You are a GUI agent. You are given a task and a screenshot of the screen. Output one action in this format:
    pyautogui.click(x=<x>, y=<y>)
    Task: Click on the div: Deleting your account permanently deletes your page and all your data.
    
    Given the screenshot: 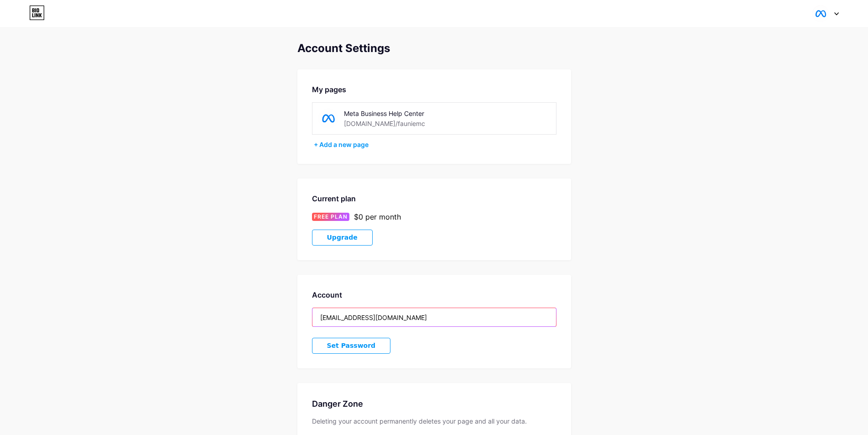 What is the action you would take?
    pyautogui.click(x=434, y=421)
    